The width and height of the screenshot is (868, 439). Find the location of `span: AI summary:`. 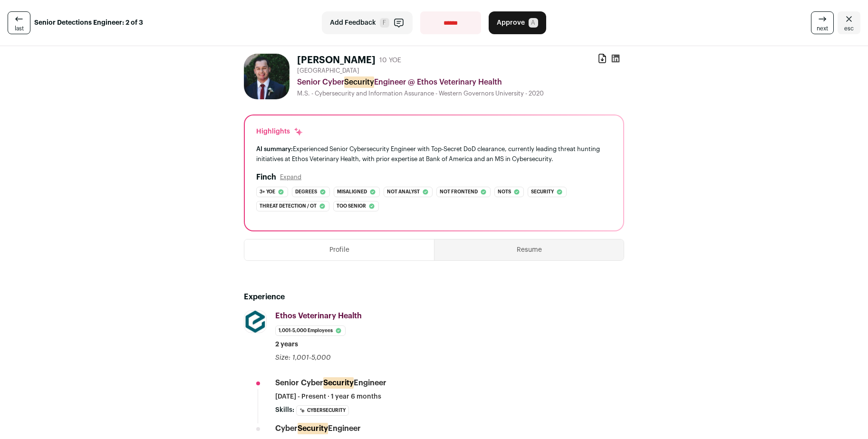

span: AI summary: is located at coordinates (274, 149).